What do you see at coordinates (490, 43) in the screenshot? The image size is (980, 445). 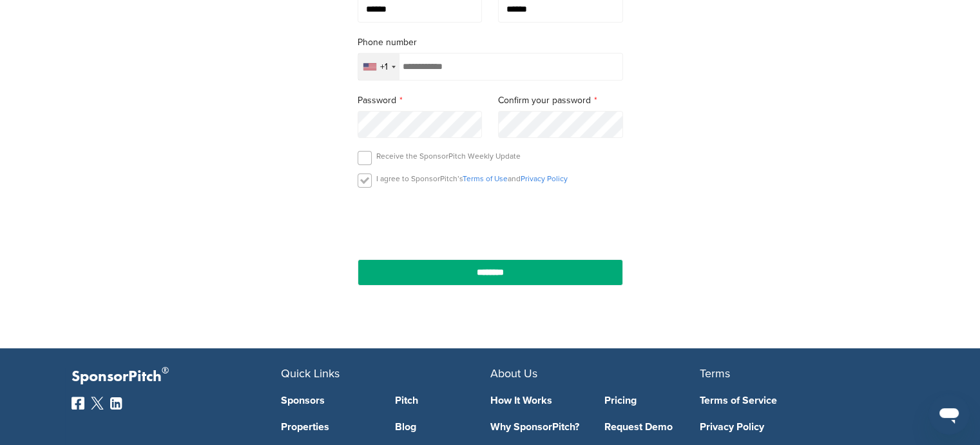 I see `label: Phone number` at bounding box center [490, 43].